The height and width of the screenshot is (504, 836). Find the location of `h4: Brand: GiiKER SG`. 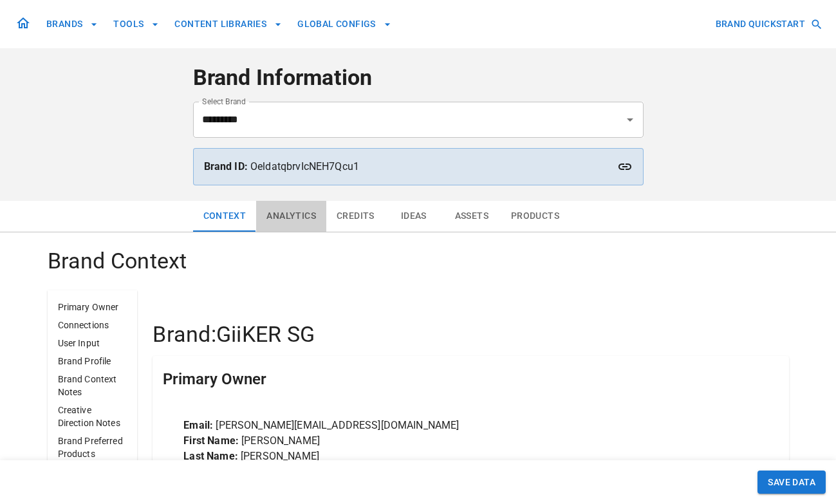

h4: Brand: GiiKER SG is located at coordinates (470, 334).